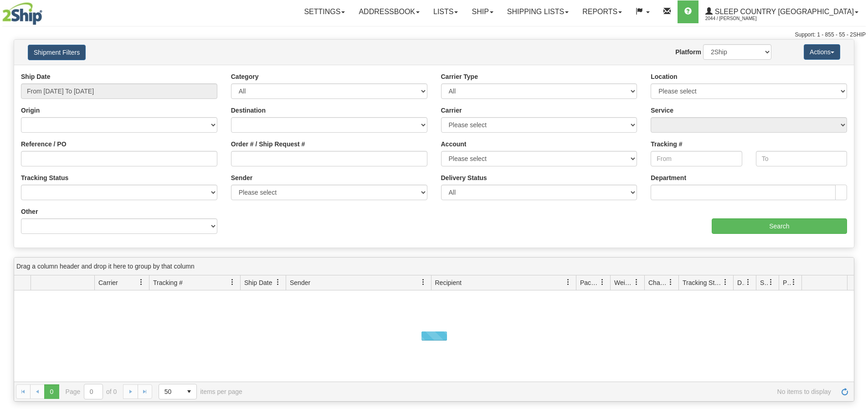 The image size is (868, 419). Describe the element at coordinates (434, 266) in the screenshot. I see `div: grid grouping header` at that location.